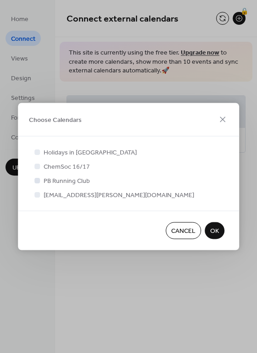 The height and width of the screenshot is (353, 257). Describe the element at coordinates (67, 167) in the screenshot. I see `span: ChemSoc 16/17` at that location.